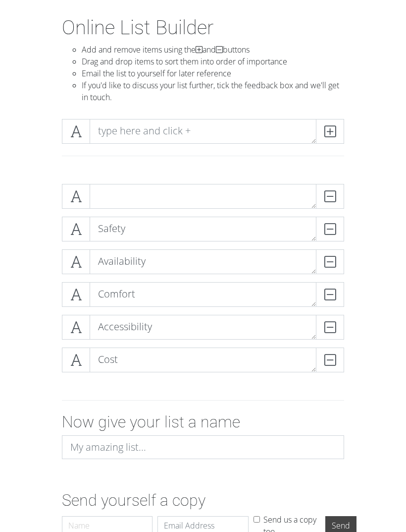 This screenshot has width=406, height=532. I want to click on li: If you'd like to discuss your list further, tick the feedback box and we'll get in touch., so click(213, 91).